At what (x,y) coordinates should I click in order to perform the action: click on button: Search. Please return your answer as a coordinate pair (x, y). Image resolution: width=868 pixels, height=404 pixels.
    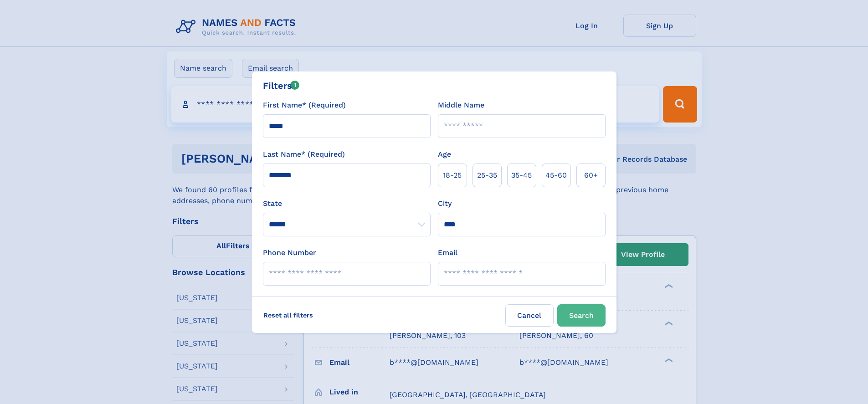
    Looking at the image, I should click on (582, 315).